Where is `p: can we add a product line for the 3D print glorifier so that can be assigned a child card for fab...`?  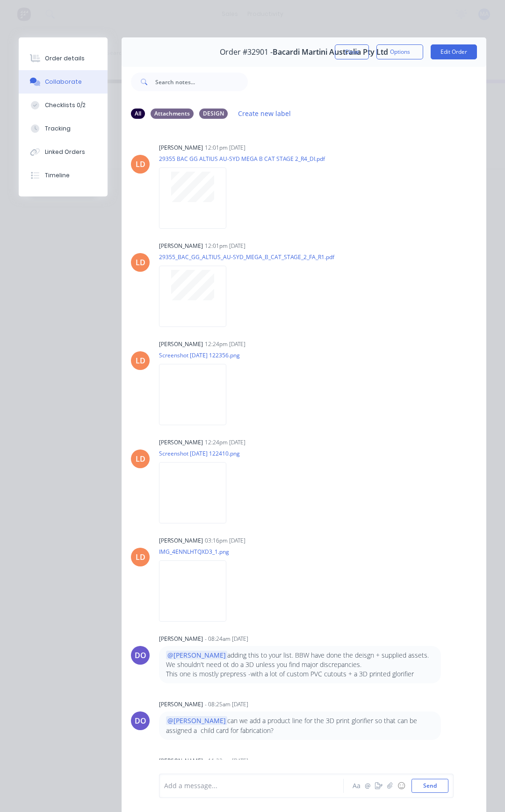
p: can we add a product line for the 3D print glorifier so that can be assigned a child card for fab... is located at coordinates (300, 725).